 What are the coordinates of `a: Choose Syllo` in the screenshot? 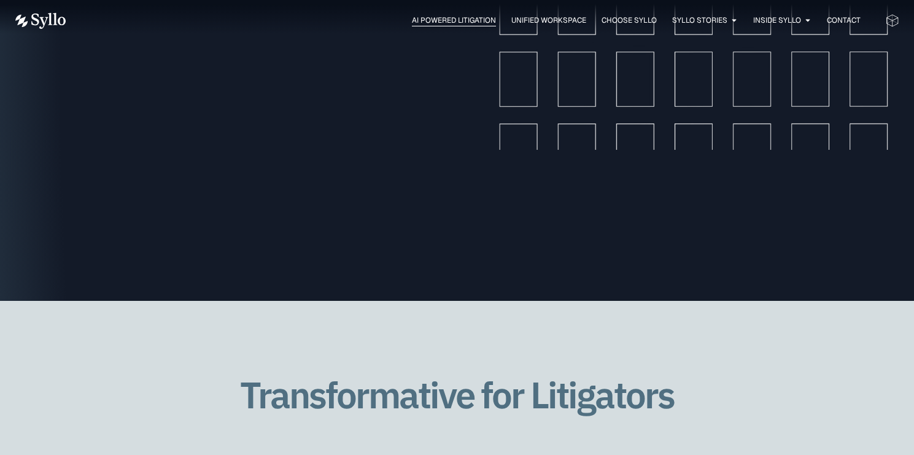 It's located at (629, 20).